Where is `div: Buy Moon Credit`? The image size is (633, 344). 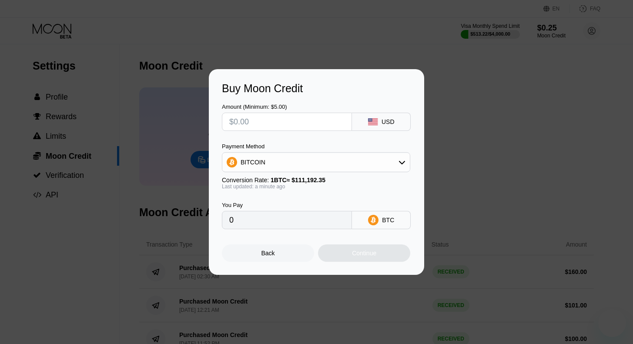
div: Buy Moon Credit is located at coordinates (316, 88).